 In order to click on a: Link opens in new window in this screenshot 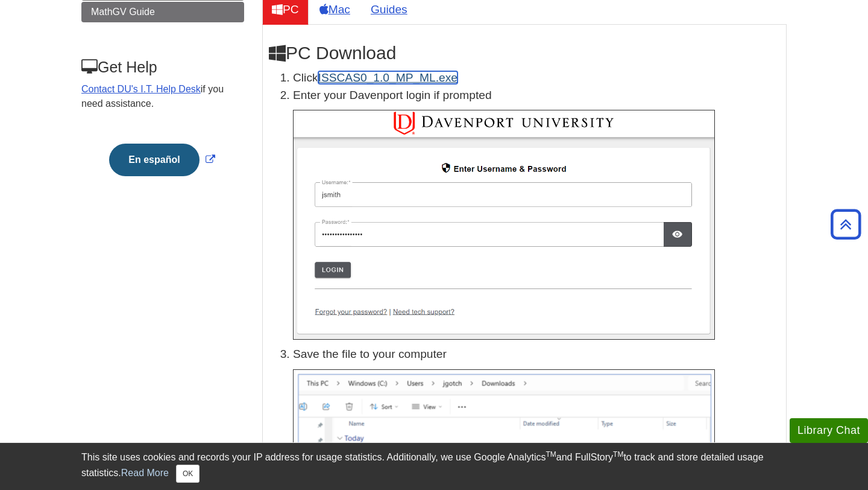, I will do `click(162, 159)`.